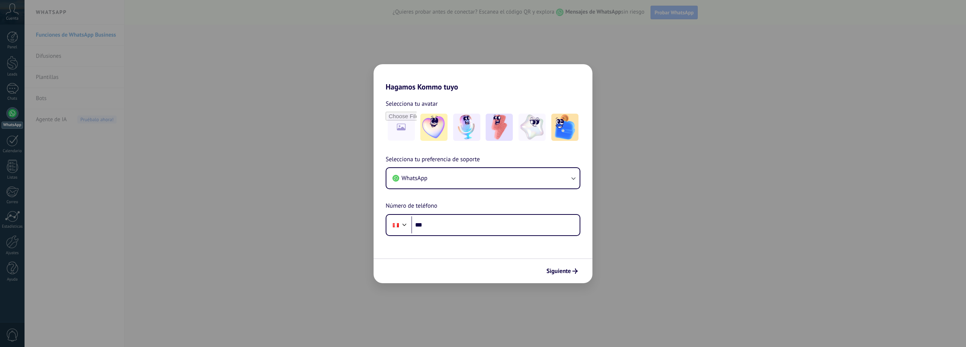  Describe the element at coordinates (434, 127) in the screenshot. I see `img: -1.jpeg` at that location.